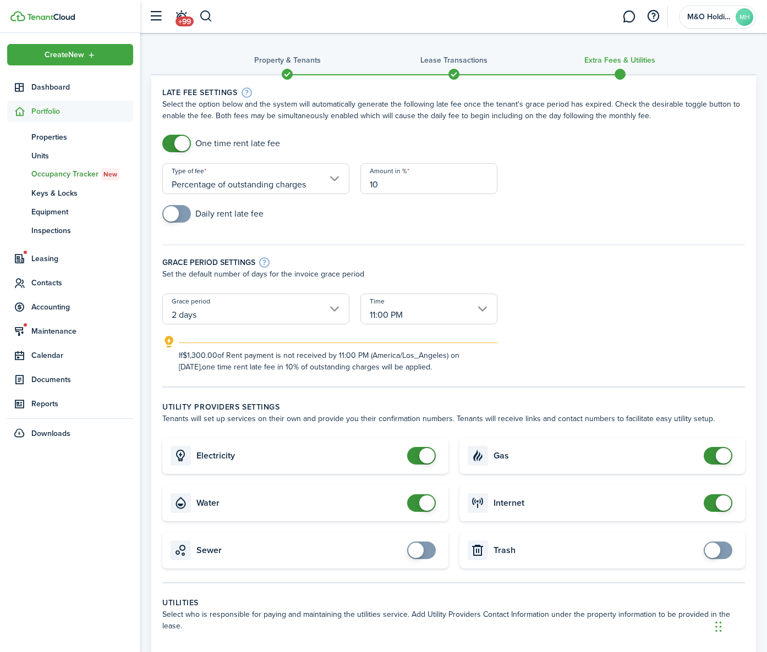 The height and width of the screenshot is (652, 767). What do you see at coordinates (181, 17) in the screenshot?
I see `a: Notifications` at bounding box center [181, 17].